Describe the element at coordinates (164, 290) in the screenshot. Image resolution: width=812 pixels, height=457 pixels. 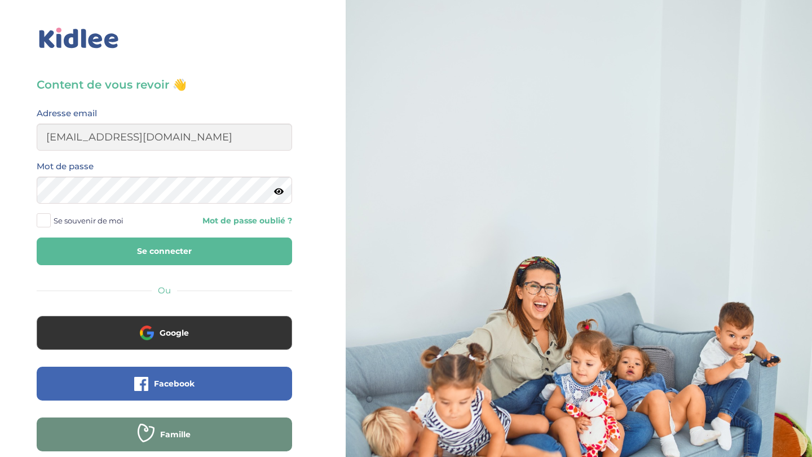
I see `span: Ou` at that location.